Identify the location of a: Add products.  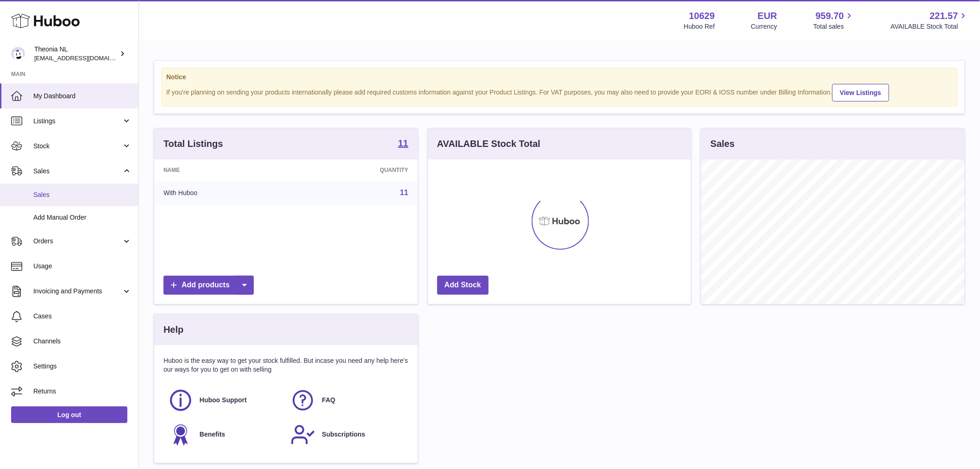
(209, 285).